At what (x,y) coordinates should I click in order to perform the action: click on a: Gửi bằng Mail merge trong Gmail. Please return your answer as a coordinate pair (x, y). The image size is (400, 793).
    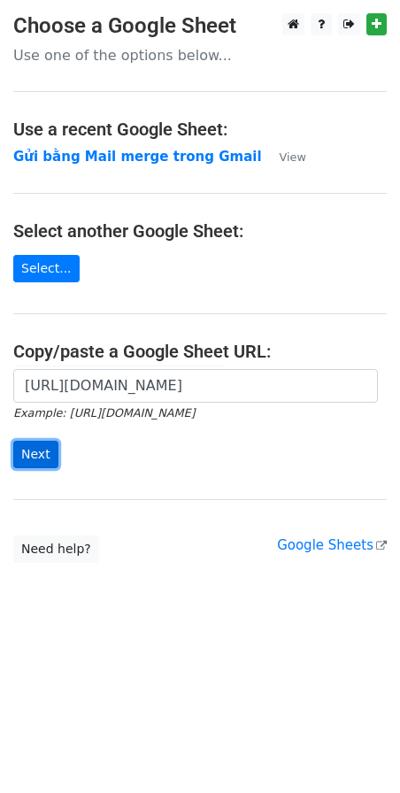
    Looking at the image, I should click on (137, 157).